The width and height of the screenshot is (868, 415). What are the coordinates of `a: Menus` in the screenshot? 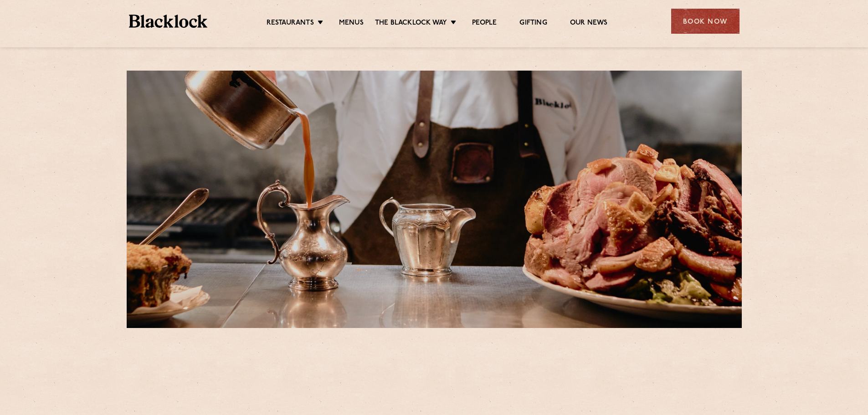 It's located at (351, 24).